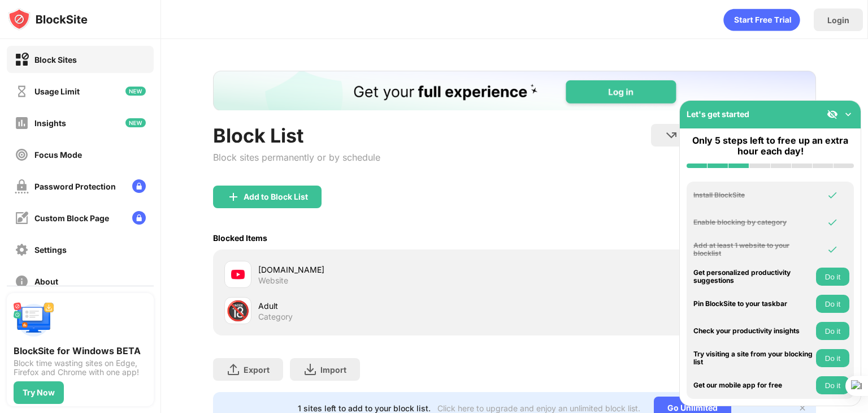  What do you see at coordinates (55, 60) in the screenshot?
I see `div: Block Sites` at bounding box center [55, 60].